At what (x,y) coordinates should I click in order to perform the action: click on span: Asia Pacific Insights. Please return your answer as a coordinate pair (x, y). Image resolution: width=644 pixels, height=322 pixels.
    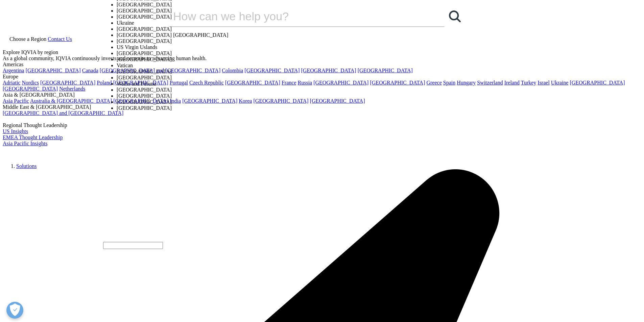
    Looking at the image, I should click on (25, 143).